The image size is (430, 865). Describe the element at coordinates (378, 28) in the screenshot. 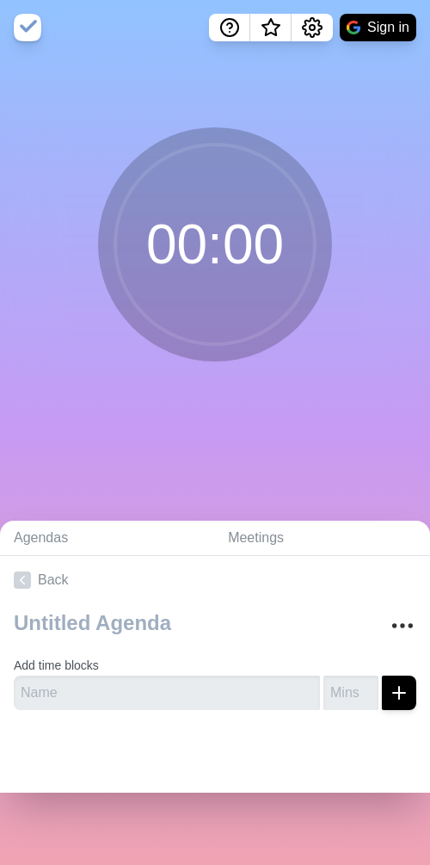

I see `button: Sign in` at that location.